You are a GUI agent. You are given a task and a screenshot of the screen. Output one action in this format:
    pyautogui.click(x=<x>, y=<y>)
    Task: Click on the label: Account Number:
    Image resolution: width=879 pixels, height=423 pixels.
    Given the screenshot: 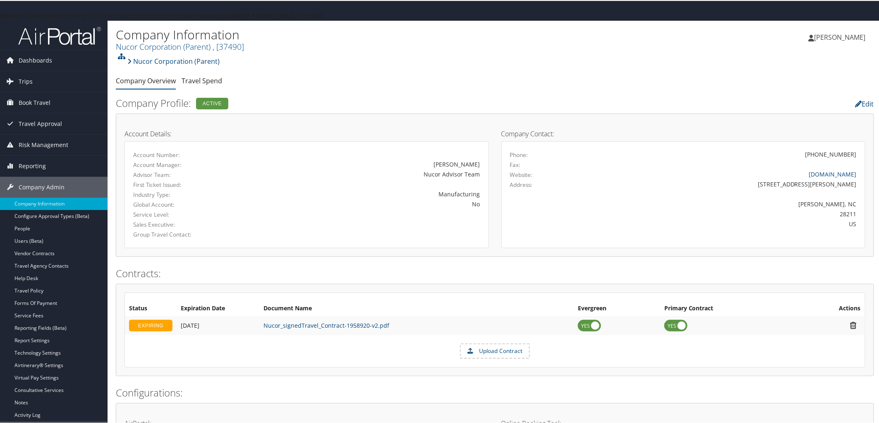 What is the action you would take?
    pyautogui.click(x=187, y=154)
    